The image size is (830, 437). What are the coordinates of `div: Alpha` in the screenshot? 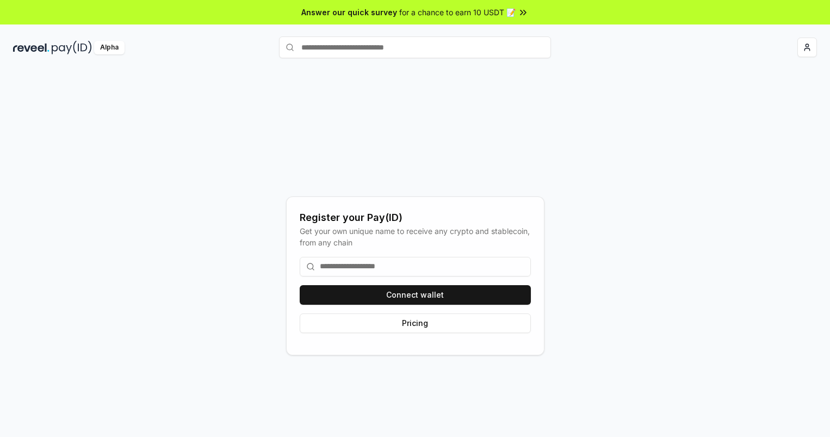 It's located at (109, 47).